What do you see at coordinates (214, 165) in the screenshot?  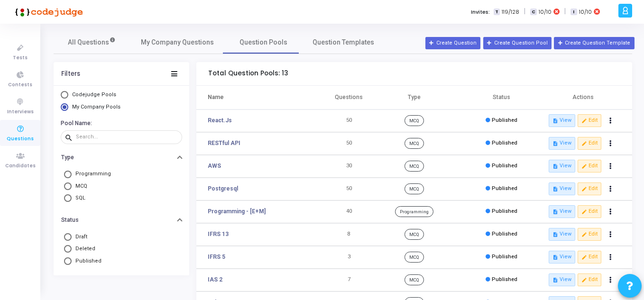 I see `a: AWS` at bounding box center [214, 165].